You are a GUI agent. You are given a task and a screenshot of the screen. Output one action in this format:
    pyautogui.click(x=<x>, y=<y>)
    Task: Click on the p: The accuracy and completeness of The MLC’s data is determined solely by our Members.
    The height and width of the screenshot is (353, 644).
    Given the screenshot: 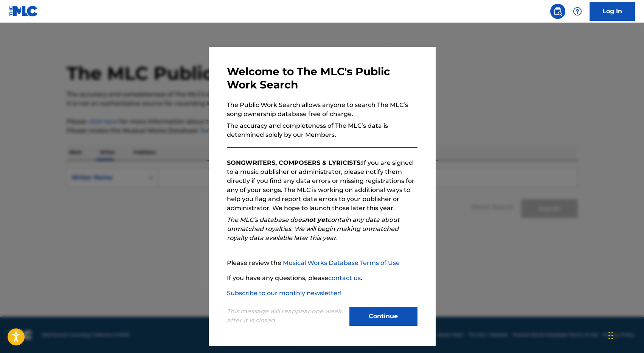 What is the action you would take?
    pyautogui.click(x=322, y=130)
    